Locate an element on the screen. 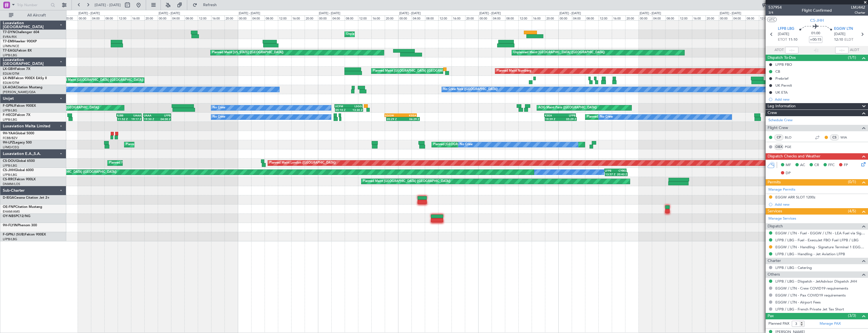 Image resolution: width=868 pixels, height=333 pixels. a: EHAM/AMS is located at coordinates (11, 211).